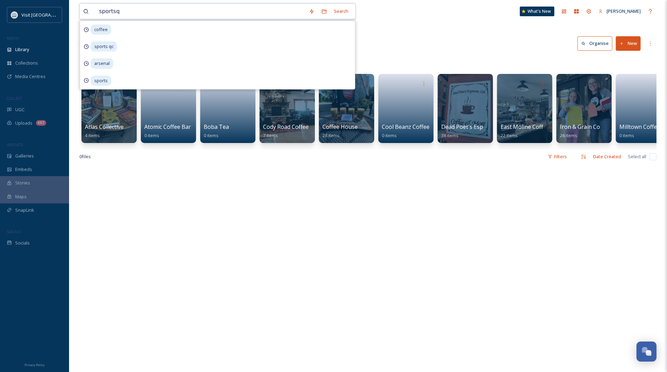  I want to click on span: Embeds, so click(23, 169).